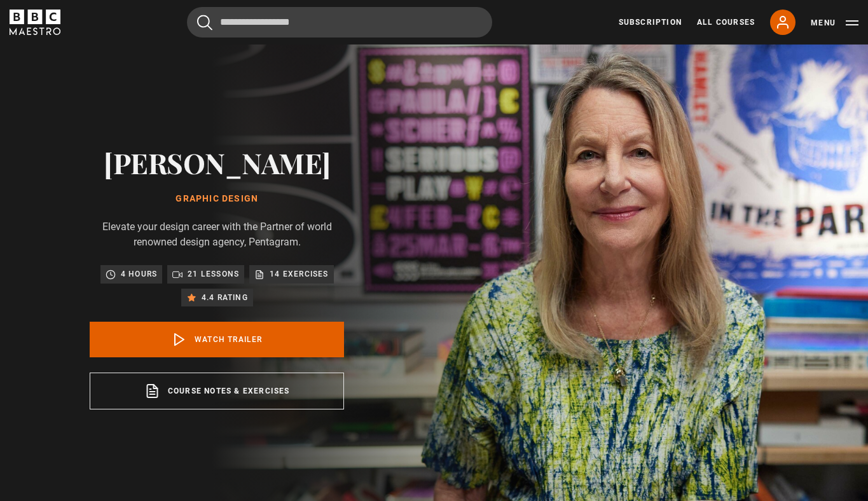  I want to click on svg: BBC Maestro, so click(35, 22).